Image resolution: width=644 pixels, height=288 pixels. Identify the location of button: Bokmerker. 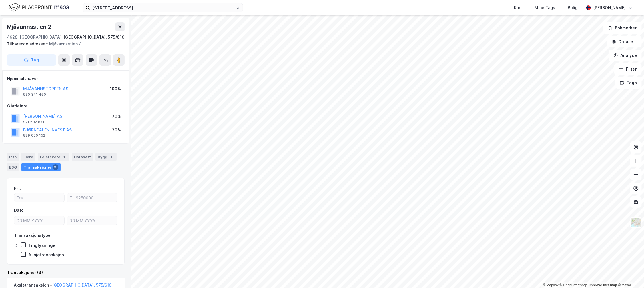
(622, 28).